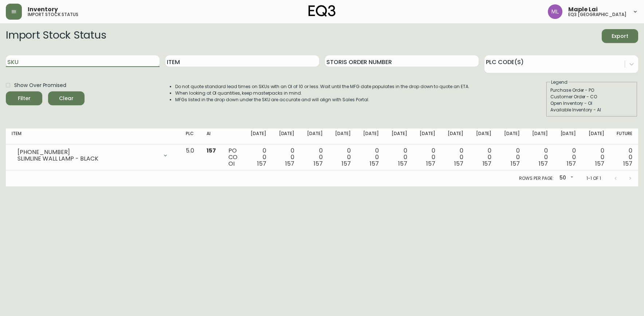 This screenshot has width=644, height=316. I want to click on h5: import stock status, so click(53, 15).